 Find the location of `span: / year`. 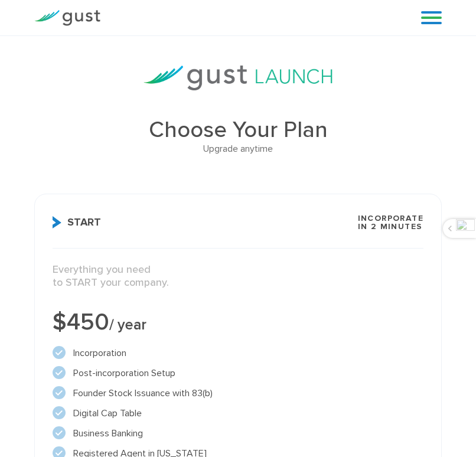

span: / year is located at coordinates (127, 325).